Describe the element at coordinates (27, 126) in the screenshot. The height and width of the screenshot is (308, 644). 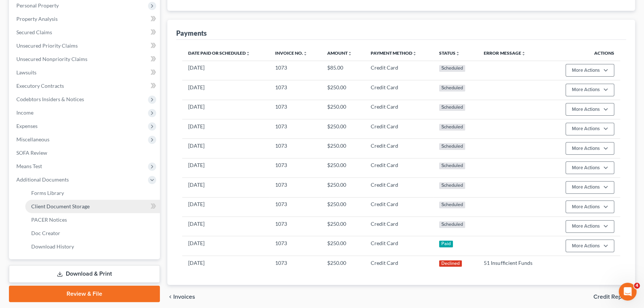
I see `span: Expenses` at that location.